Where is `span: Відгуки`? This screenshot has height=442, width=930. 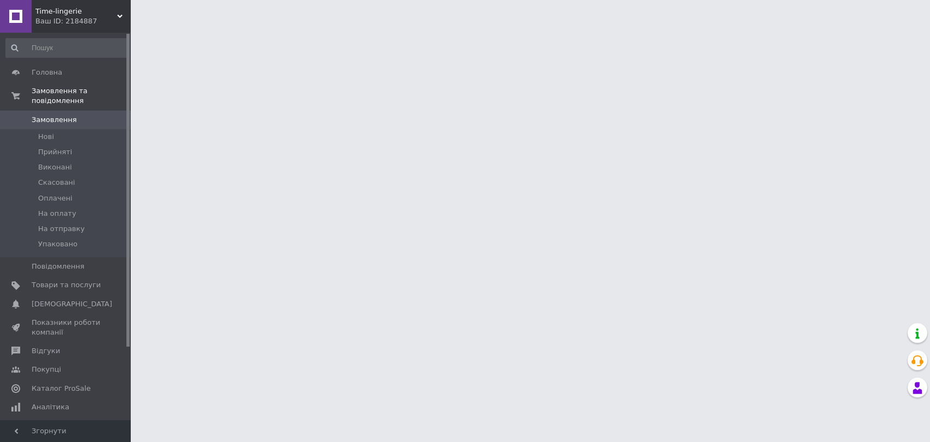
span: Відгуки is located at coordinates (46, 351).